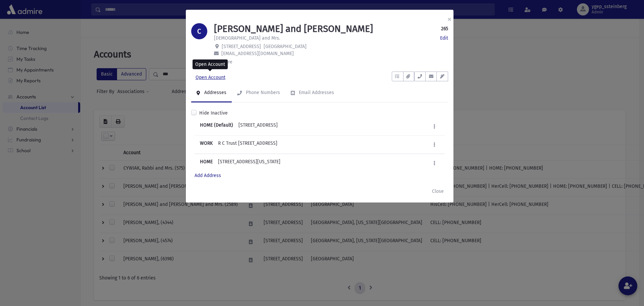 This screenshot has height=306, width=644. I want to click on b: HOME (Default), so click(216, 126).